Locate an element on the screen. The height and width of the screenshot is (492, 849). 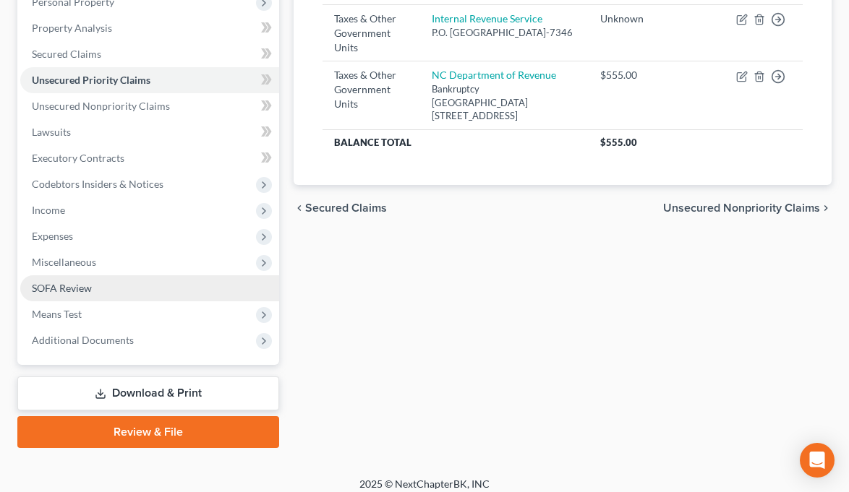
i: chevron_right is located at coordinates (826, 208).